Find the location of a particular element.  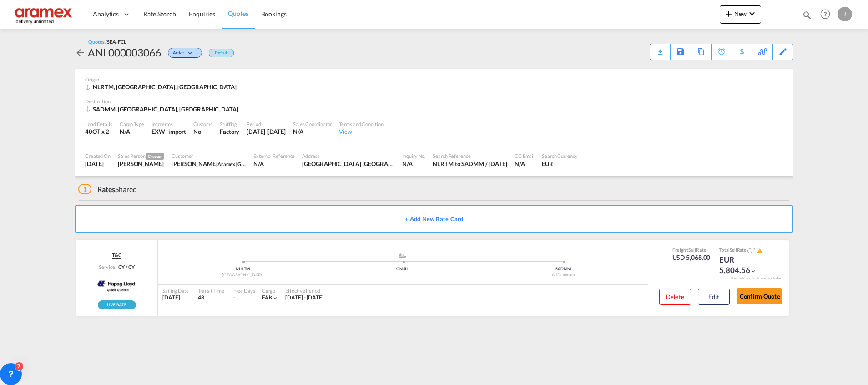

div: USD 5,068.00 is located at coordinates (691, 258).